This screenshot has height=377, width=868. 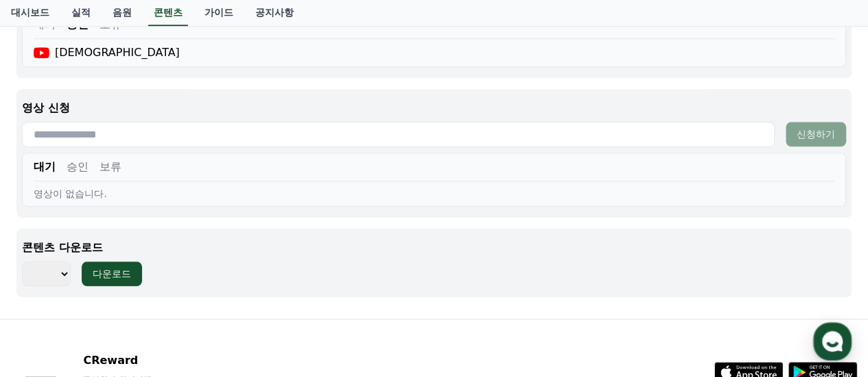 I want to click on button: 대기, so click(x=45, y=168).